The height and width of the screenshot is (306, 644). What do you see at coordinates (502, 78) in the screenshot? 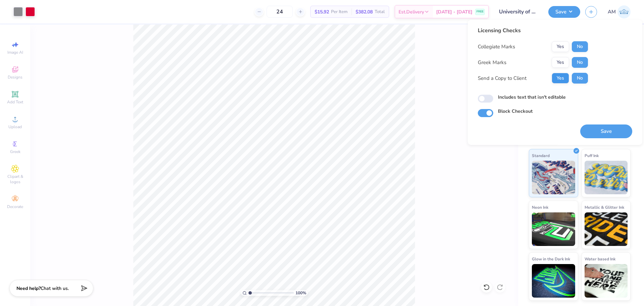
I see `div: Send a Copy to Client` at bounding box center [502, 78].